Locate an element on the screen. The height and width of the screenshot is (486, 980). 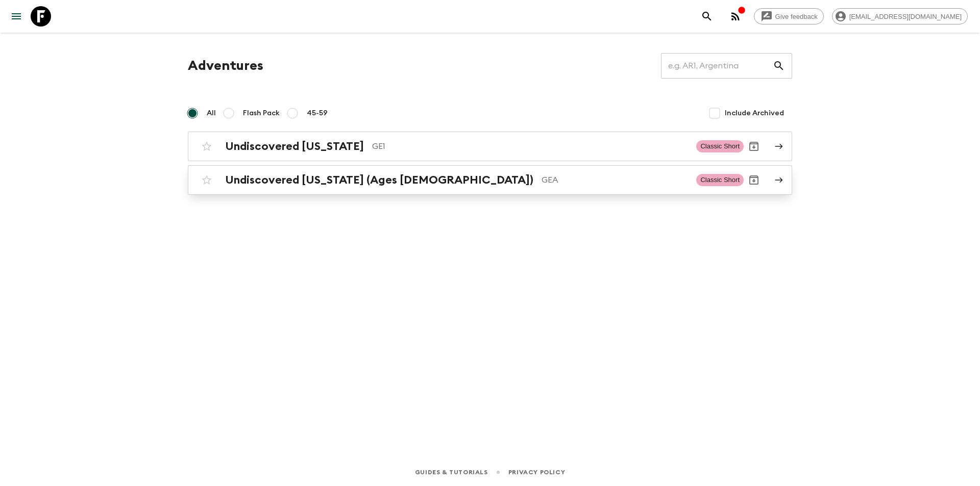
a: Guides & Tutorials is located at coordinates (451, 473).